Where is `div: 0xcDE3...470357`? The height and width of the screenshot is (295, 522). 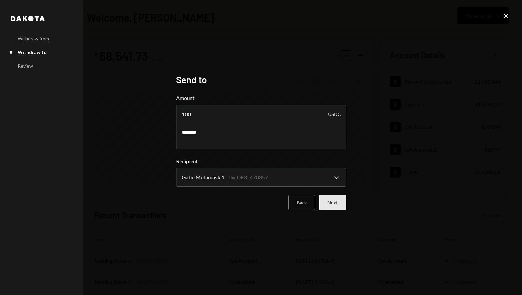 div: 0xcDE3...470357 is located at coordinates (248, 178).